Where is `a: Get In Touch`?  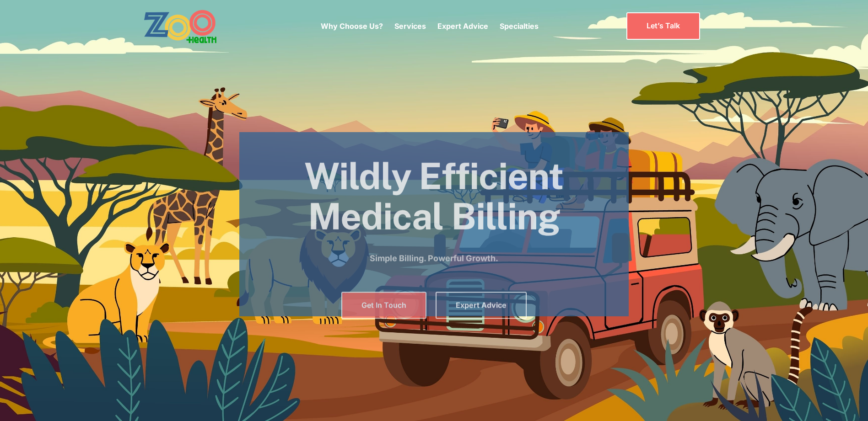
a: Get In Touch is located at coordinates (384, 306).